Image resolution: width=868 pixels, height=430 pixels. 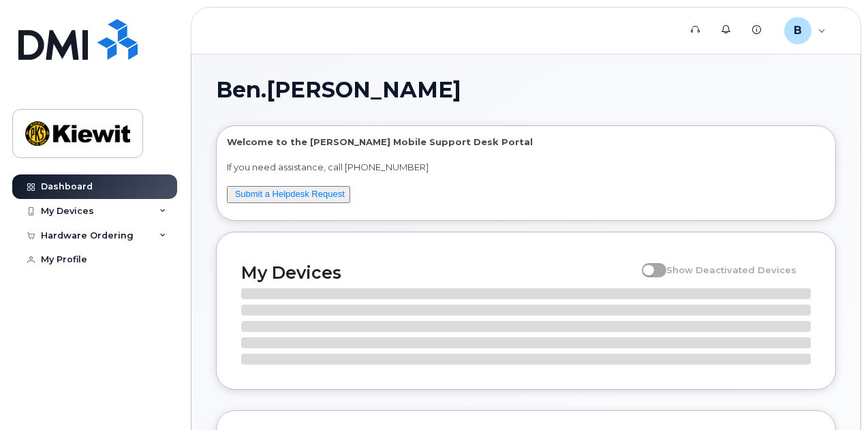 I want to click on input: Show Deactivated Devices, so click(x=648, y=262).